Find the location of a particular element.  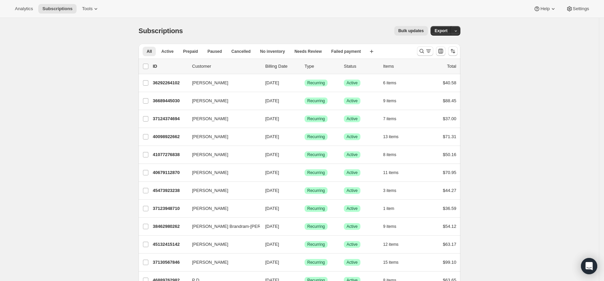

button: Analytics is located at coordinates (24, 9).